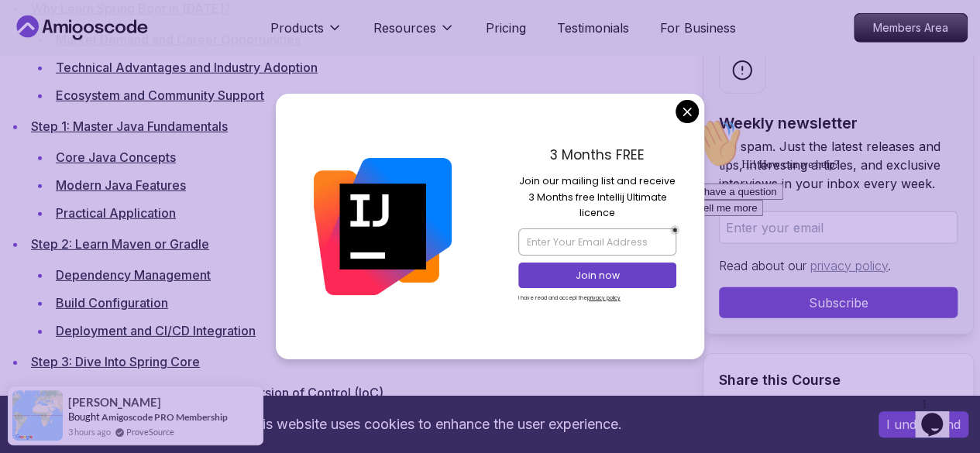  I want to click on div: This website uses cookies to enhance the user experience., so click(433, 424).